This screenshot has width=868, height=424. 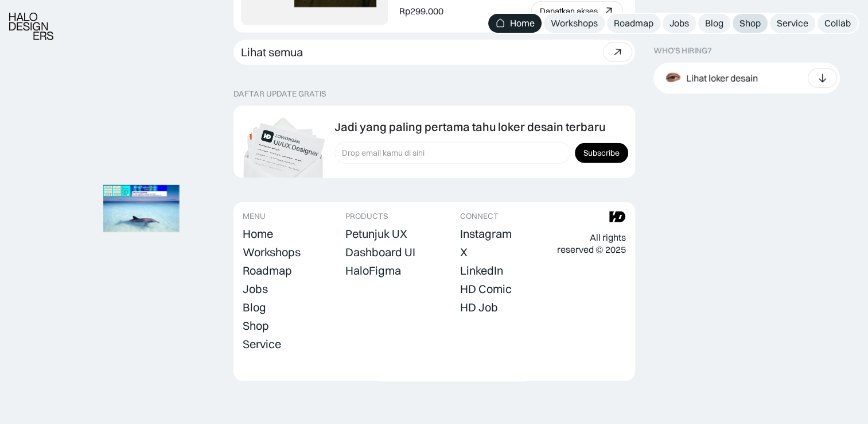 I want to click on div: Rp299.000, so click(x=421, y=11).